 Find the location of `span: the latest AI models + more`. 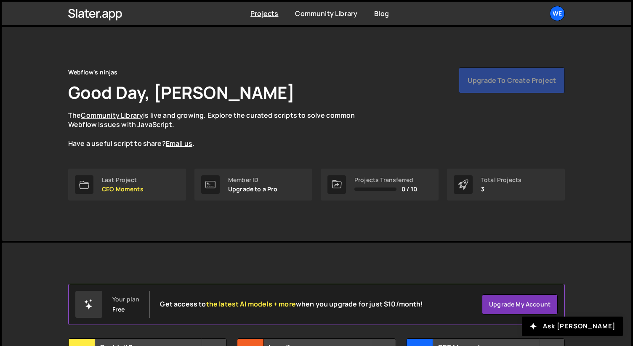

span: the latest AI models + more is located at coordinates (251, 304).